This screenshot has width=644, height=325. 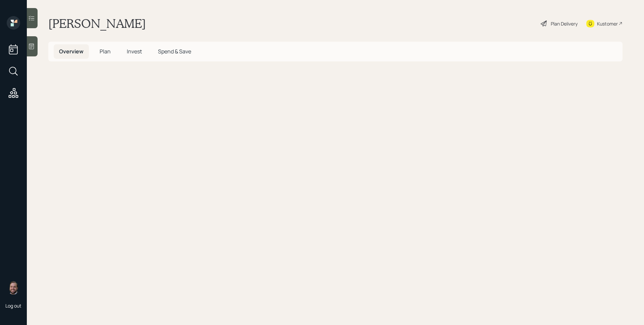 What do you see at coordinates (564, 23) in the screenshot?
I see `div: Plan Delivery` at bounding box center [564, 23].